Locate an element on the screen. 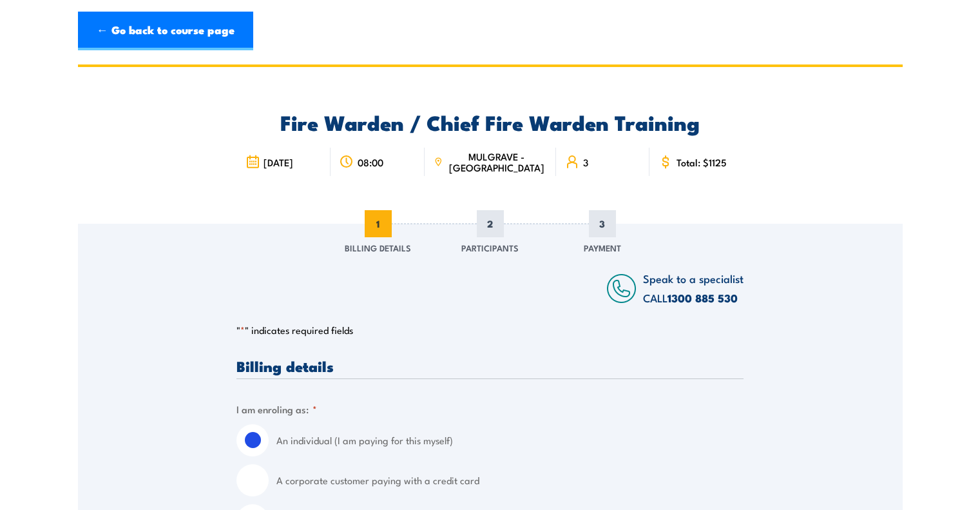 Image resolution: width=980 pixels, height=510 pixels. h3: Billing details is located at coordinates (490, 366).